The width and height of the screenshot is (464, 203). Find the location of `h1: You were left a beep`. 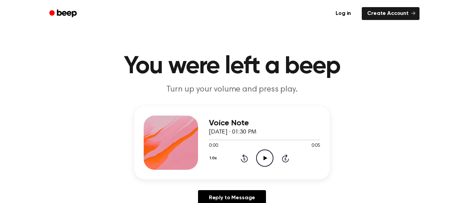

h1: You were left a beep is located at coordinates (232, 67).